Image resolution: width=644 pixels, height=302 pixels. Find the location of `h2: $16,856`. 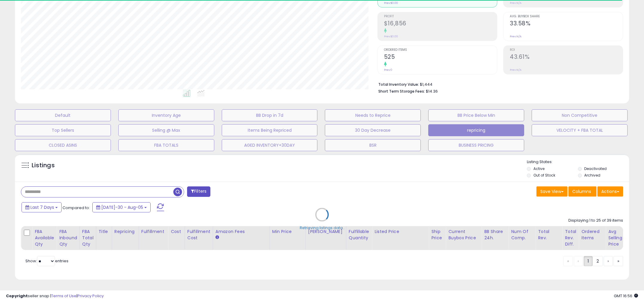

h2: $16,856 is located at coordinates (440, 24).